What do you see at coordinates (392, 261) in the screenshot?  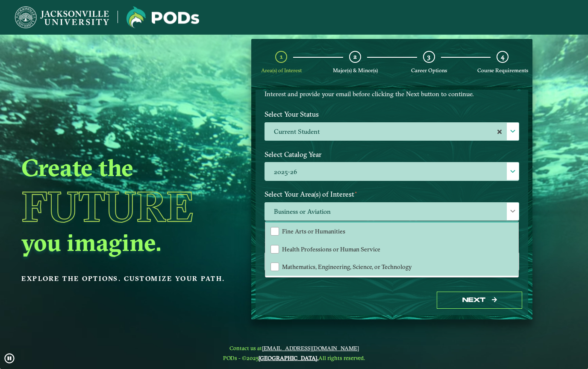 I see `input: Enter your email` at bounding box center [392, 261].